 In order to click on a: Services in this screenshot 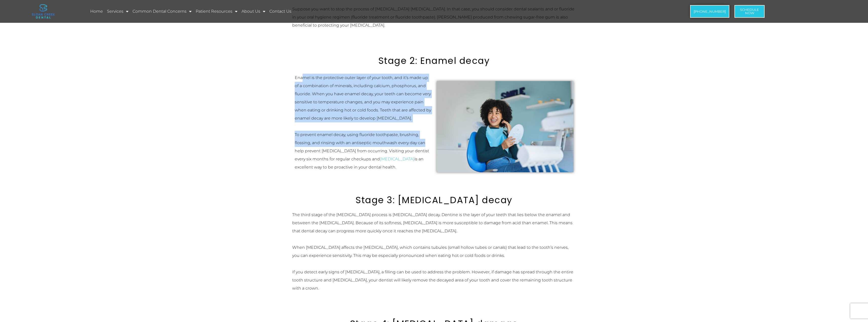, I will do `click(117, 11)`.